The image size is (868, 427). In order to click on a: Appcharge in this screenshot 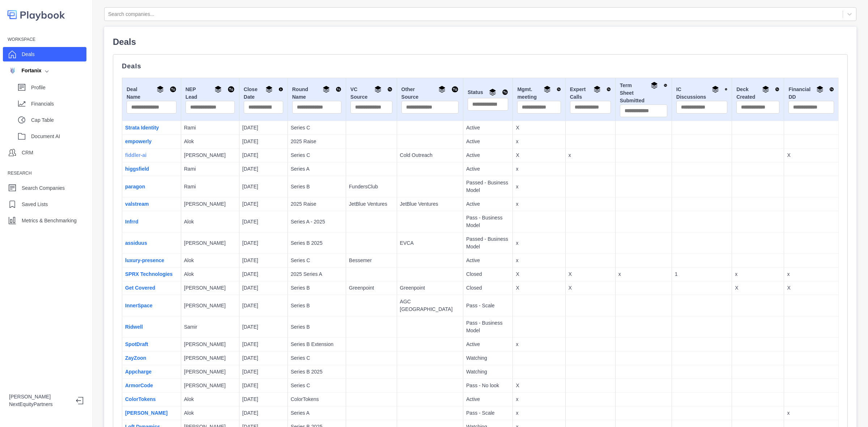, I will do `click(138, 372)`.